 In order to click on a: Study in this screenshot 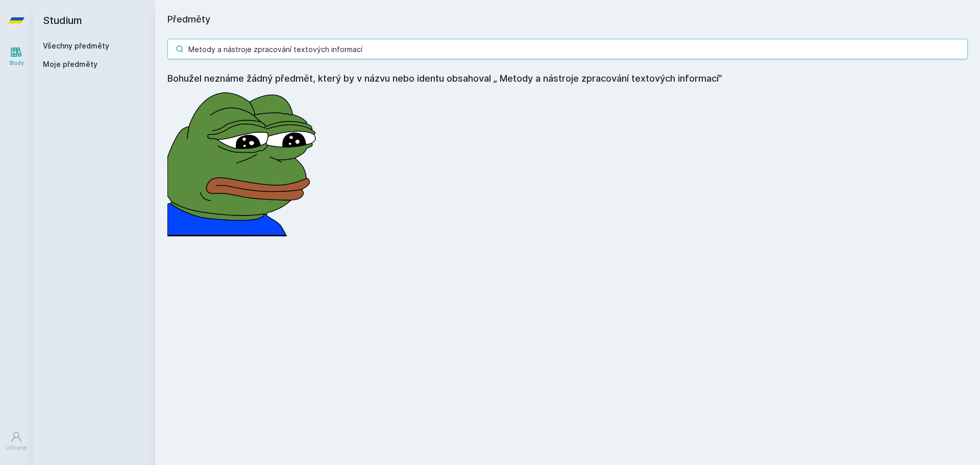, I will do `click(17, 56)`.